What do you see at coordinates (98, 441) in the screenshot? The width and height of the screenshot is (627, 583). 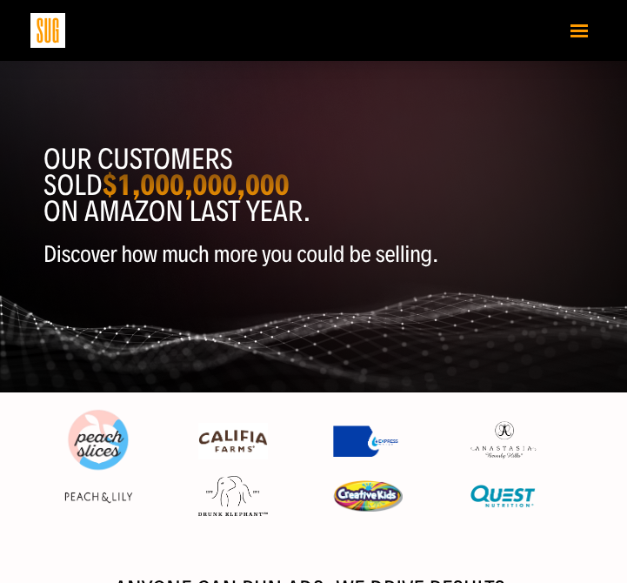 I see `img: Peach Slices` at bounding box center [98, 441].